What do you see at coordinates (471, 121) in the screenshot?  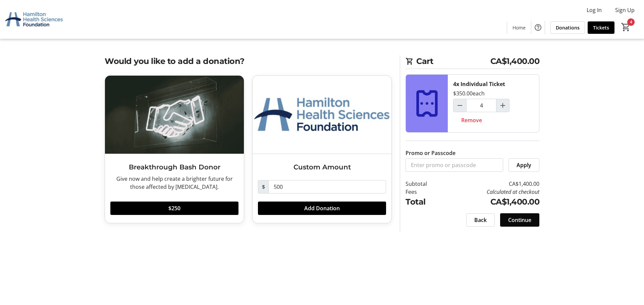 I see `span: Remove` at bounding box center [471, 121].